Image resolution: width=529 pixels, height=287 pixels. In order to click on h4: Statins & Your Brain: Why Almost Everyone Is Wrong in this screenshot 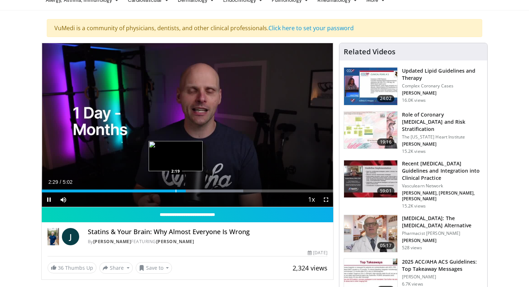, I will do `click(208, 232)`.